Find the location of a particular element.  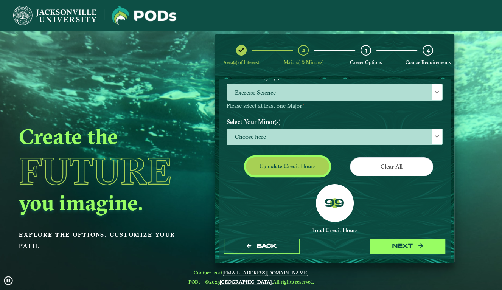

span: PODs - ©2025 All rights reserved. is located at coordinates (251, 282).